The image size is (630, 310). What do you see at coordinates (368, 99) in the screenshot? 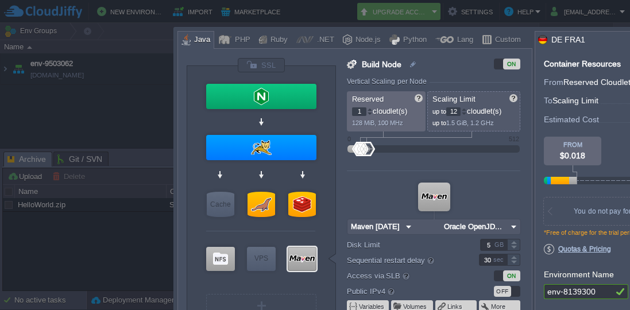
I see `span: Reserved` at bounding box center [368, 99].